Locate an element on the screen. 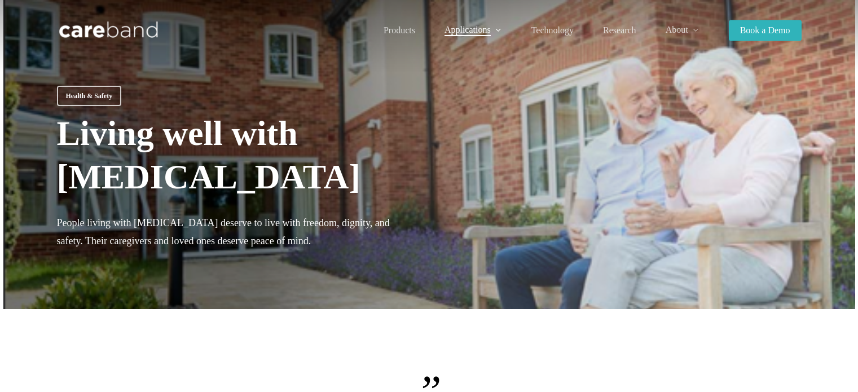 The width and height of the screenshot is (858, 392). span: Technology is located at coordinates (553, 30).